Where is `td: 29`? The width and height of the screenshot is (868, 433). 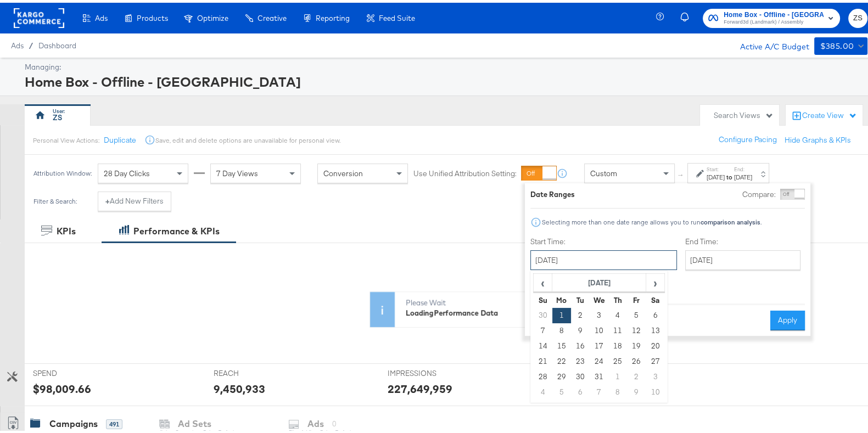 td: 29 is located at coordinates (562, 375).